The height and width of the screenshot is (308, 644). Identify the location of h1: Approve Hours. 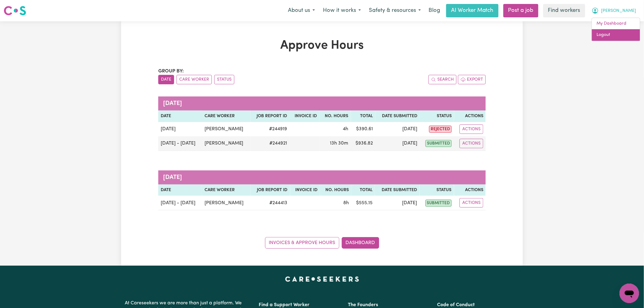
(322, 46).